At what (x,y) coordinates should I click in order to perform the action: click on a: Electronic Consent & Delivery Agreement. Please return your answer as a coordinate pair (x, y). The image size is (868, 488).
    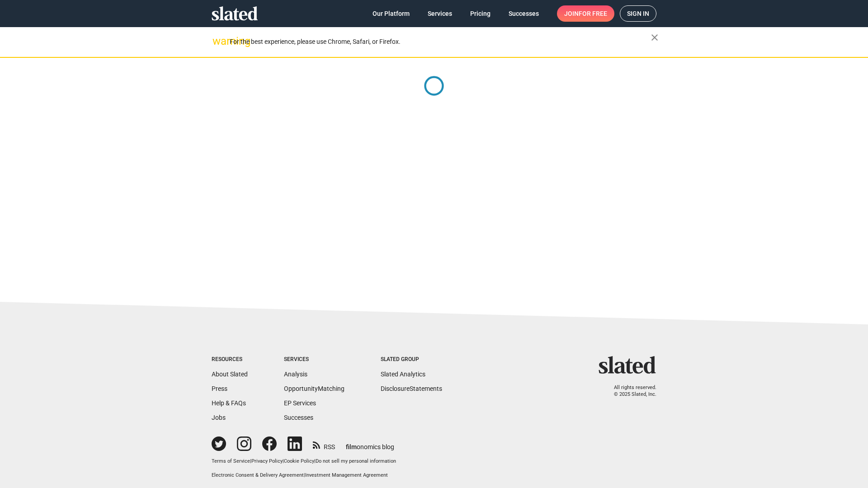
    Looking at the image, I should click on (258, 475).